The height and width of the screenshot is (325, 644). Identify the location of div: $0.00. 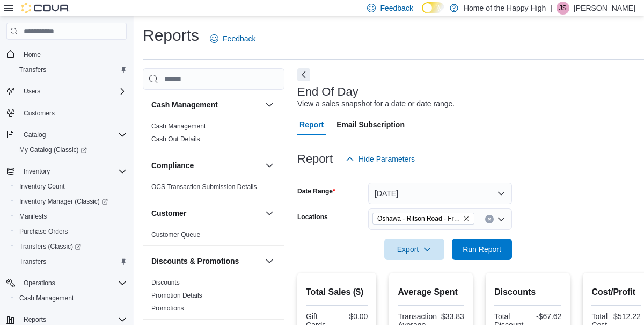
(354, 316).